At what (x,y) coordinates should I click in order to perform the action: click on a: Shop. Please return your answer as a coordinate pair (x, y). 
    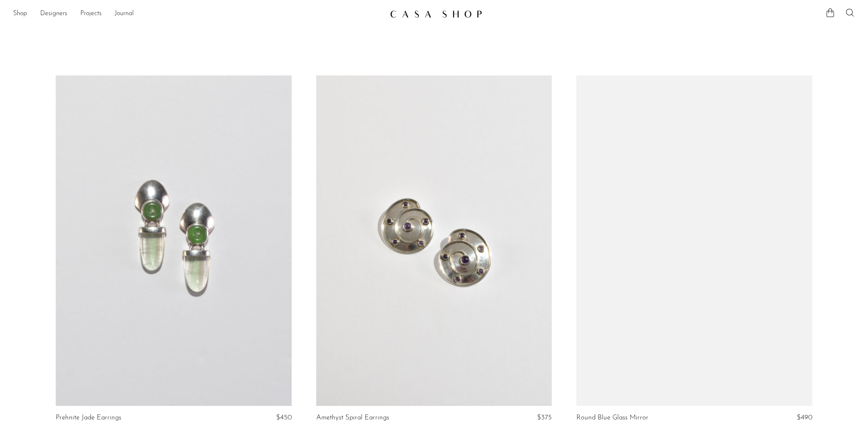
    Looking at the image, I should click on (20, 14).